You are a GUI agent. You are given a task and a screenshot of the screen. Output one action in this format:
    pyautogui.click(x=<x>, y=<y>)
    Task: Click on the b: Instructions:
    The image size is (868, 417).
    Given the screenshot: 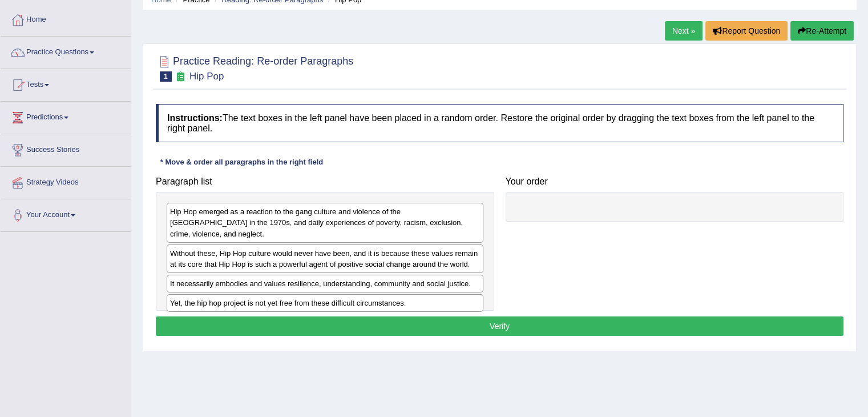 What is the action you would take?
    pyautogui.click(x=195, y=118)
    